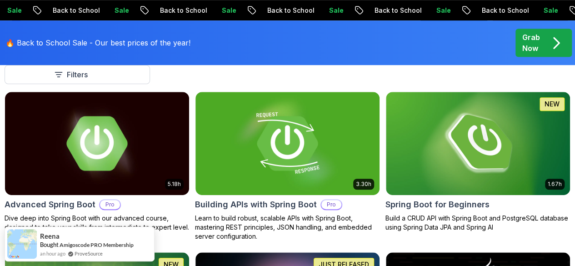 The width and height of the screenshot is (575, 266). Describe the element at coordinates (50, 205) in the screenshot. I see `h2: Advanced Spring Boot` at that location.